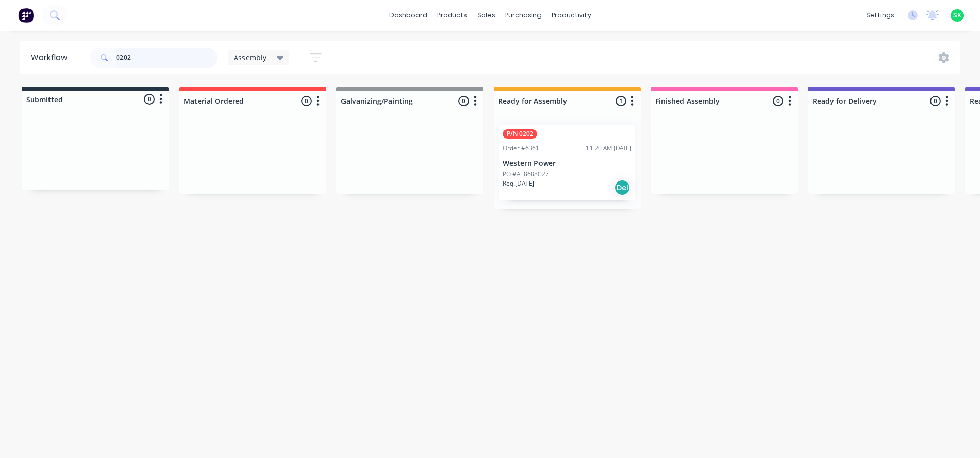 This screenshot has height=458, width=980. I want to click on img: Factory, so click(26, 15).